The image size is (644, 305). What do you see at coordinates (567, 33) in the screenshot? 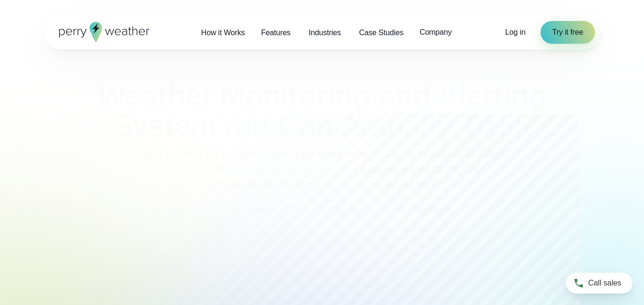
I see `span: Try it free` at bounding box center [567, 33].